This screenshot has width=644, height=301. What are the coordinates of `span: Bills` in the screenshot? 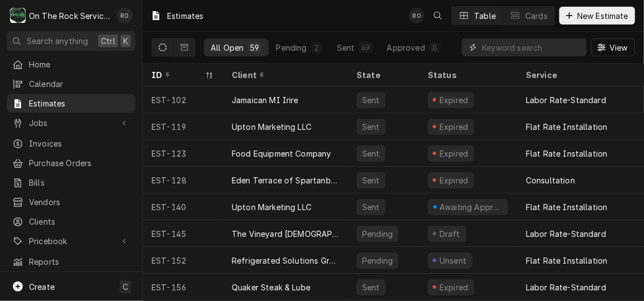 It's located at (79, 182).